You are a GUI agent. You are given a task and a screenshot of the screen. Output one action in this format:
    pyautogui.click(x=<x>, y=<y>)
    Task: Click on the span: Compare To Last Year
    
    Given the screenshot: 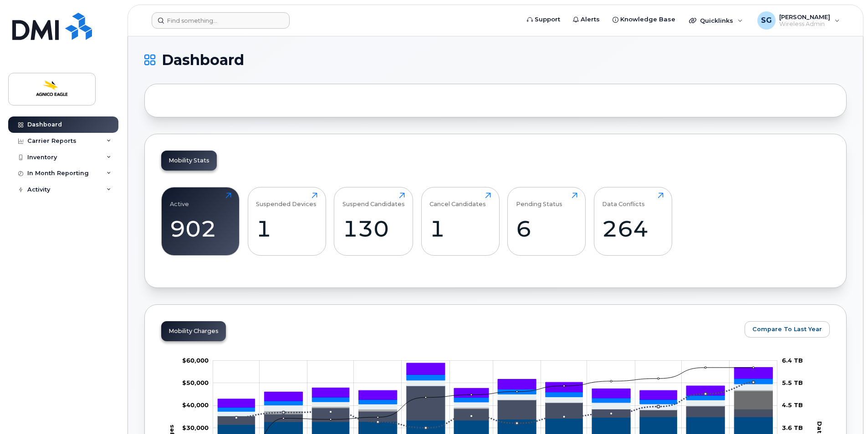 What is the action you would take?
    pyautogui.click(x=786, y=329)
    